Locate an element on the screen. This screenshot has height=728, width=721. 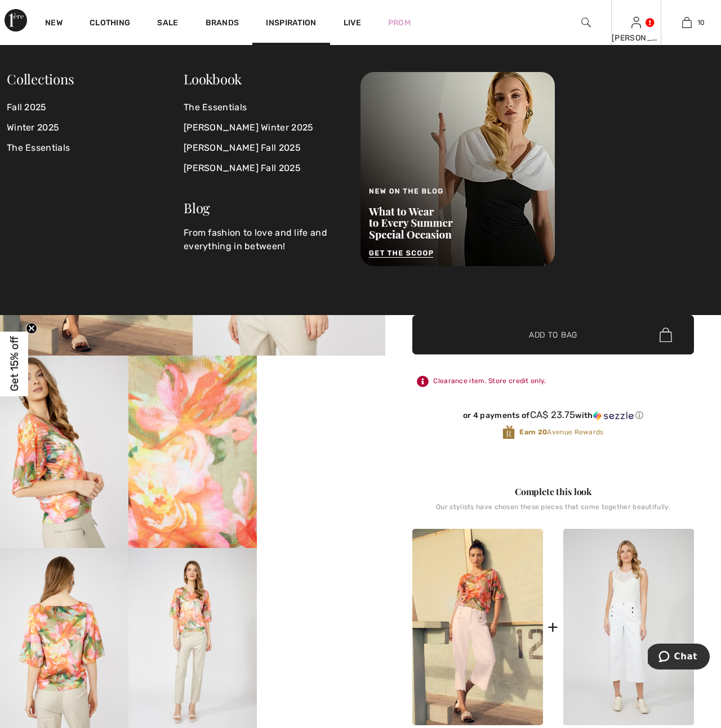
img: Floral V-Neck Puff Sleeve Style 251520 is located at coordinates (478, 627).